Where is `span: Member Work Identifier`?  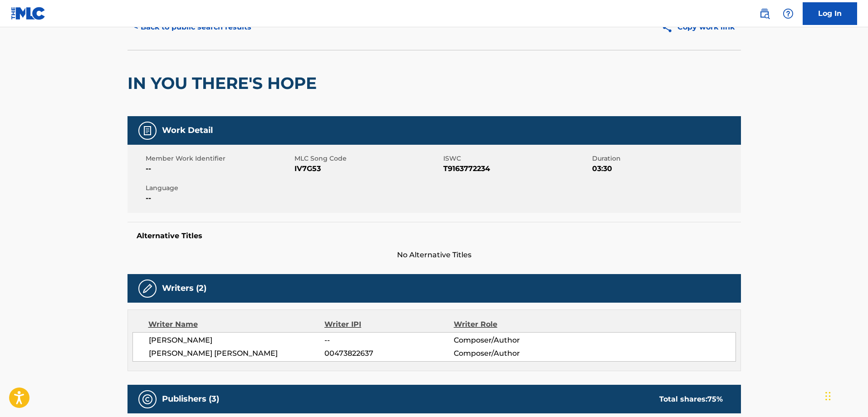 span: Member Work Identifier is located at coordinates (219, 158).